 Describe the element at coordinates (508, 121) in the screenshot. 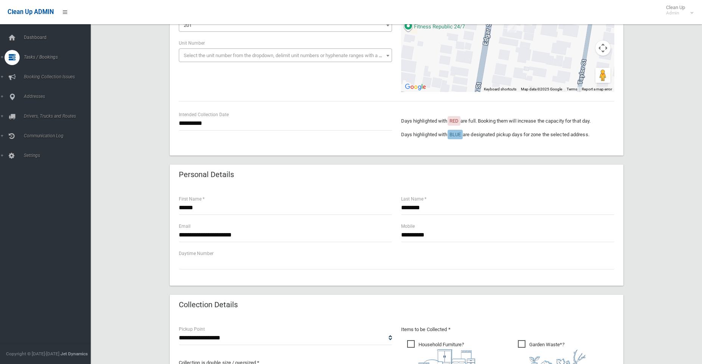

I see `p: Days highlighted with are full. Booking them will increase the capacity for that day.` at that location.